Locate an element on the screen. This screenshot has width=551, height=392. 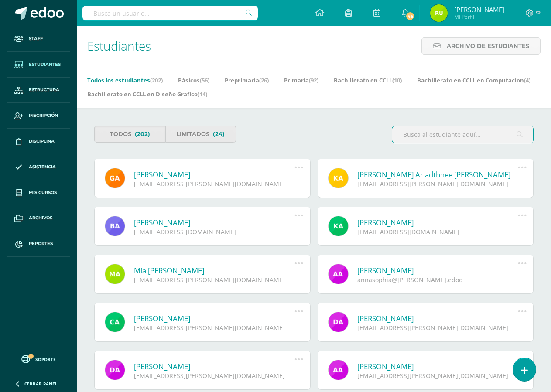
span: (92) is located at coordinates (313, 80).